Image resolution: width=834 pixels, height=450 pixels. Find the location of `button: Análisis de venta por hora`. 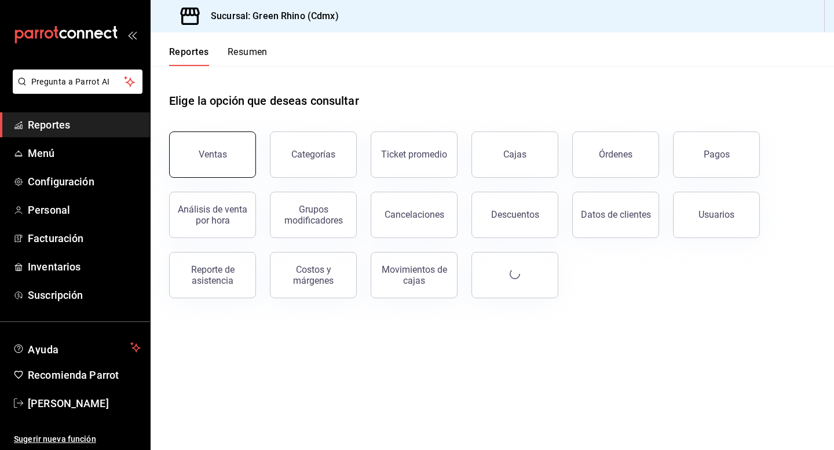

button: Análisis de venta por hora is located at coordinates (213, 215).